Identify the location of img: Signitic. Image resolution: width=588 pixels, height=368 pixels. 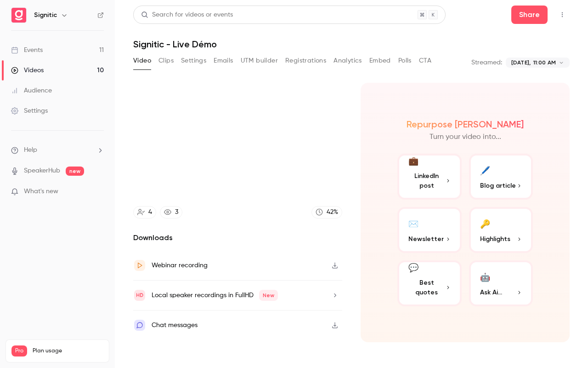
(19, 15).